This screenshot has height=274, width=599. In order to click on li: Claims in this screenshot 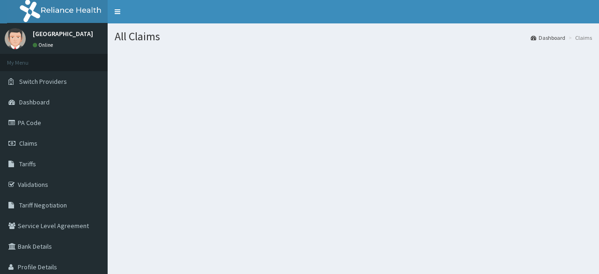, I will do `click(579, 37)`.